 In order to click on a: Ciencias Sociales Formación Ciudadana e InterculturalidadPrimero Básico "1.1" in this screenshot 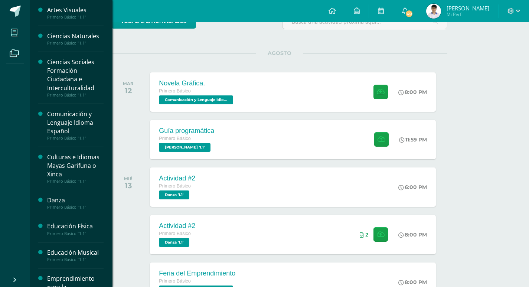, I will do `click(75, 78)`.